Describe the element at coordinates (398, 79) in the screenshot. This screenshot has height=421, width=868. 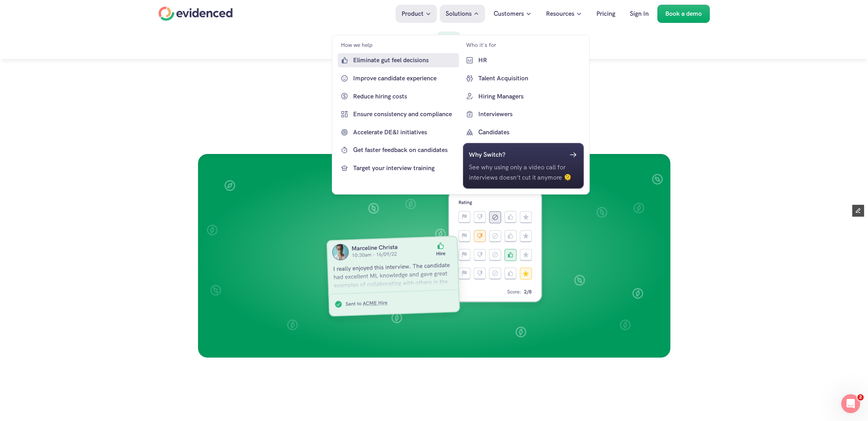
I see `a: Improve candidate experience` at that location.